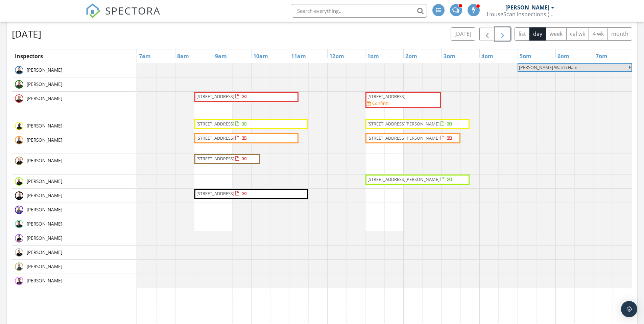 This screenshot has width=644, height=324. I want to click on a: 1pm, so click(373, 56).